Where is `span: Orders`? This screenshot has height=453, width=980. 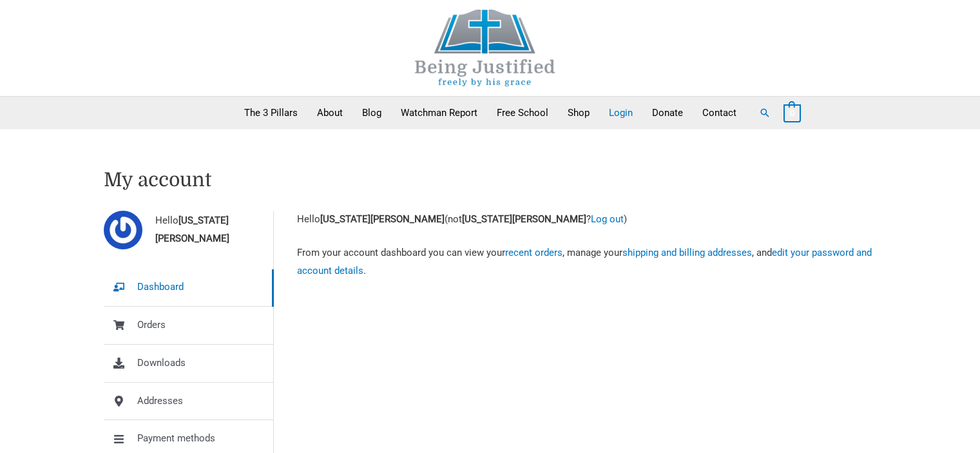
span: Orders is located at coordinates (151, 325).